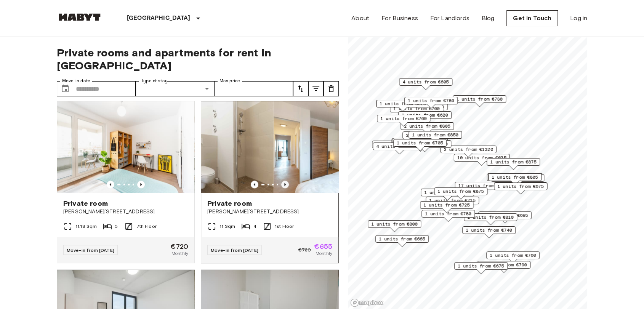 This screenshot has width=644, height=309. Describe the element at coordinates (469, 150) in the screenshot. I see `span: 2 units from €1320` at that location.